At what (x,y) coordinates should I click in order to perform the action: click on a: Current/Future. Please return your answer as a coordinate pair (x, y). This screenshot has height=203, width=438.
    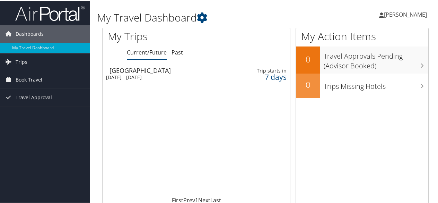
    Looking at the image, I should click on (147, 52).